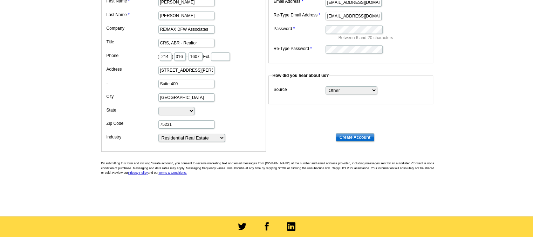  Describe the element at coordinates (300, 76) in the screenshot. I see `legend: How did you hear about us?` at that location.